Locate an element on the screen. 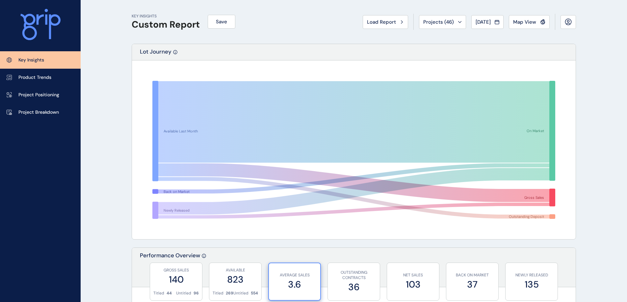 The height and width of the screenshot is (302, 627). label: 135 is located at coordinates (531, 285).